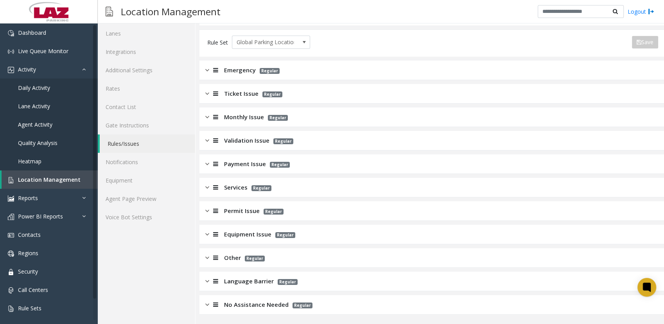  What do you see at coordinates (35, 124) in the screenshot?
I see `span: Agent Activity` at bounding box center [35, 124].